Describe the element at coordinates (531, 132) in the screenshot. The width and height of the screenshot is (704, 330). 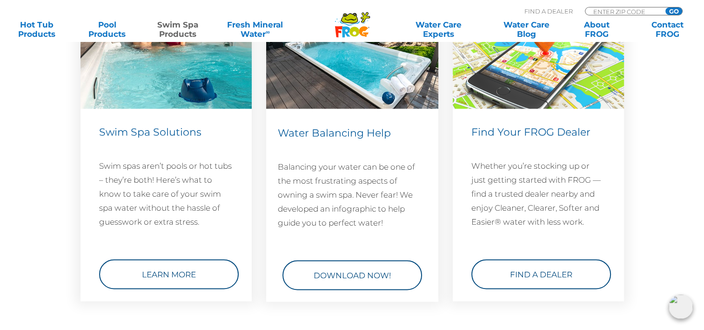
I see `span: Find Your FROG Dealer` at that location.